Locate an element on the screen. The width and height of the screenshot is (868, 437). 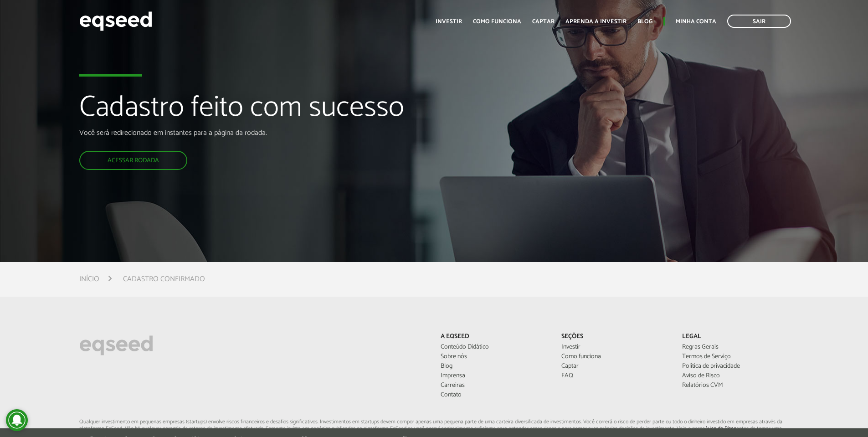
a: Sobre nós is located at coordinates (494, 357).